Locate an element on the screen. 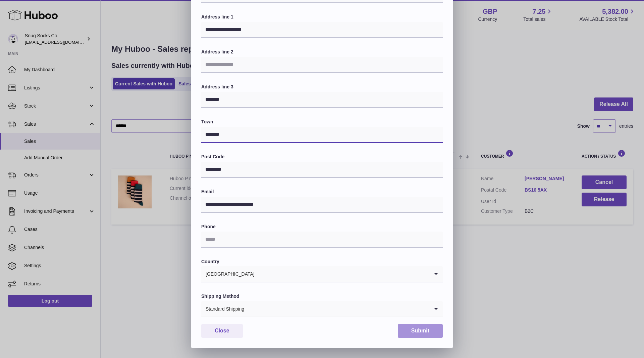 The height and width of the screenshot is (358, 644). label: Phone is located at coordinates (322, 227).